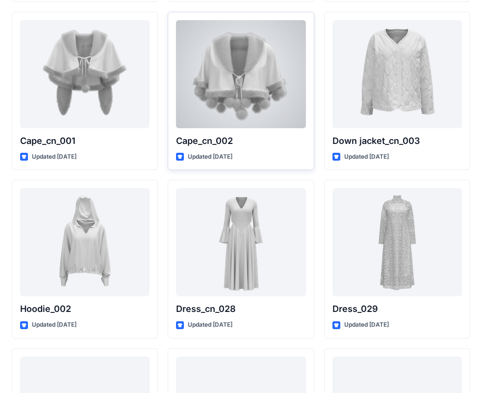 The width and height of the screenshot is (482, 393). Describe the element at coordinates (397, 242) in the screenshot. I see `a: Dress_029` at that location.